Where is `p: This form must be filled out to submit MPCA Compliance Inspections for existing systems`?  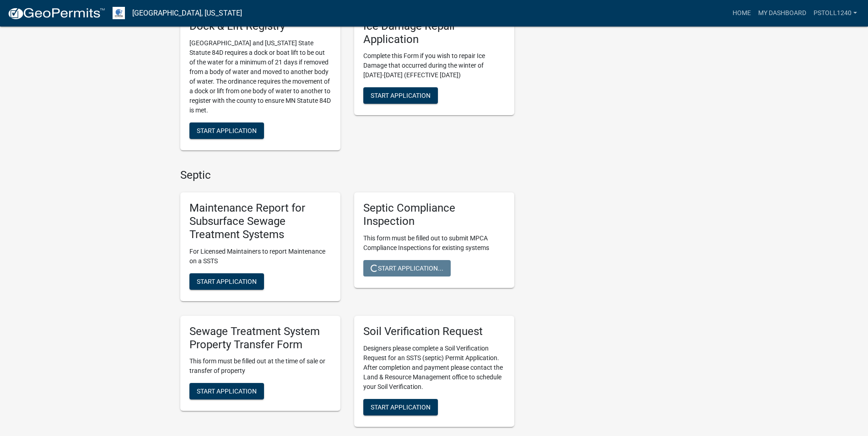
p: This form must be filled out to submit MPCA Compliance Inspections for existing systems is located at coordinates (434, 243).